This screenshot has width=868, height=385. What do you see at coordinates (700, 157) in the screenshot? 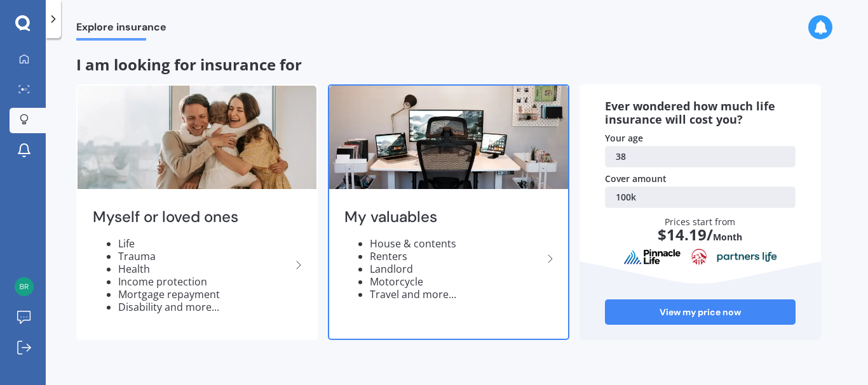
I see `a: 38` at bounding box center [700, 157].